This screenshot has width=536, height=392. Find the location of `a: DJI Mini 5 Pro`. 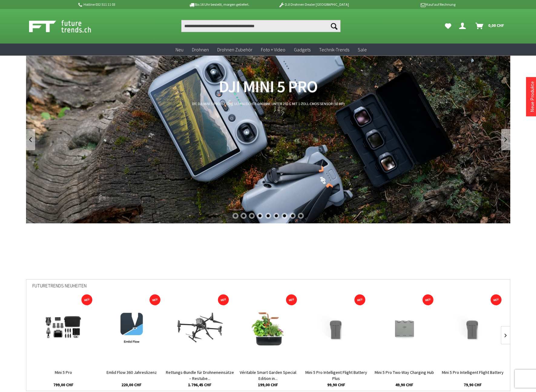

a: DJI Mini 5 Pro is located at coordinates (268, 140).